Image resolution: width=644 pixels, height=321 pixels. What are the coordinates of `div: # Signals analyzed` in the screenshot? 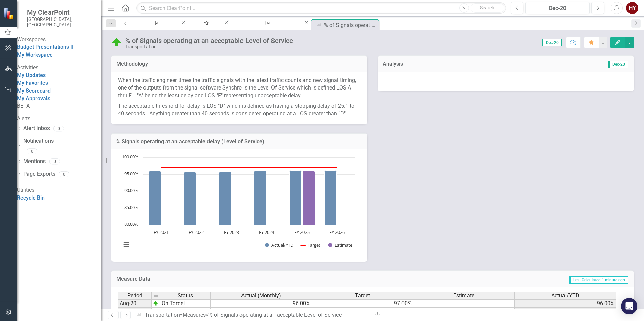 It's located at (156, 29).